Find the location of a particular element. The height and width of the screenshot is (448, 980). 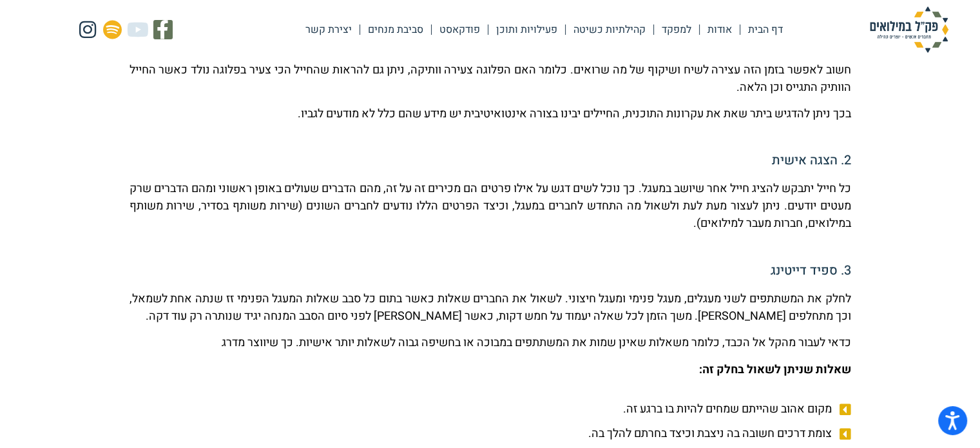

span: מקום אהוב שהייתם שמחים להיות בו ברגע זה. is located at coordinates (729, 409).